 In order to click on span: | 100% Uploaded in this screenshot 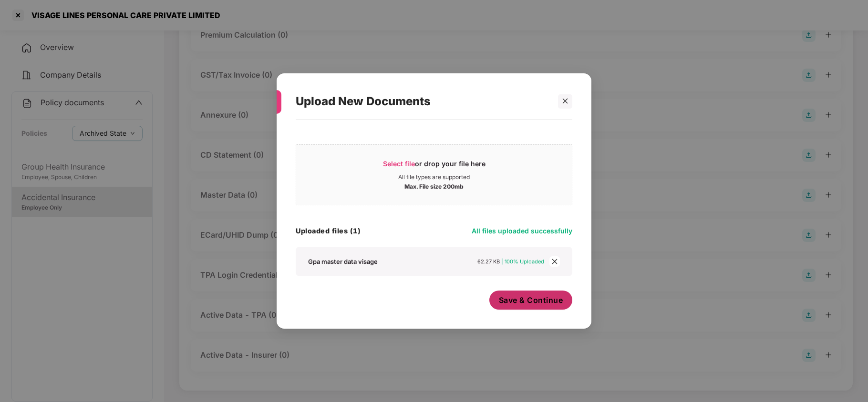, I will do `click(523, 262)`.